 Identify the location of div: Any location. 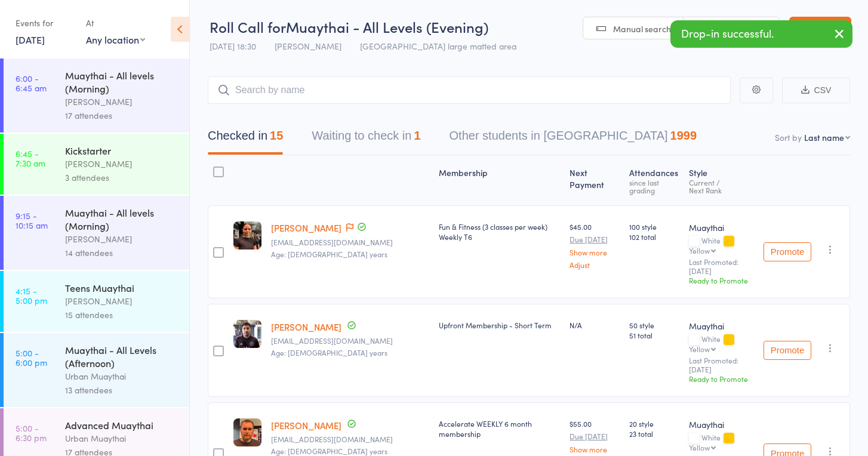
(115, 40).